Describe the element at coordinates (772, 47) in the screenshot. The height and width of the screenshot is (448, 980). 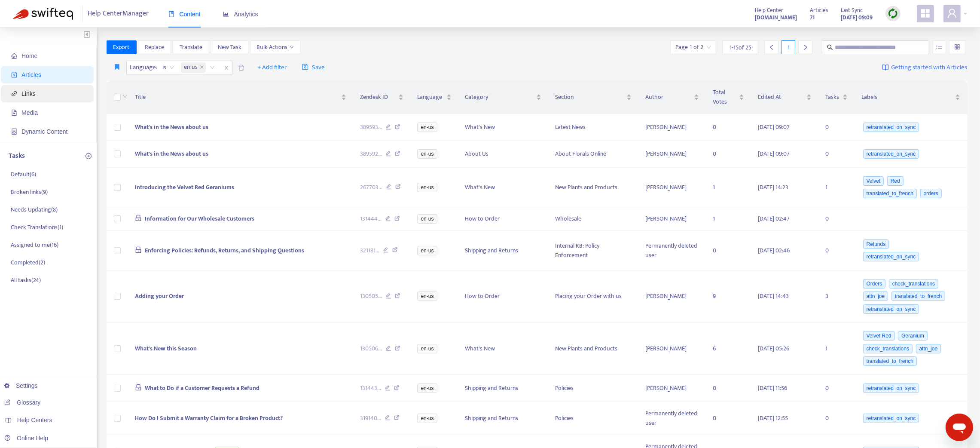
I see `span: left` at that location.